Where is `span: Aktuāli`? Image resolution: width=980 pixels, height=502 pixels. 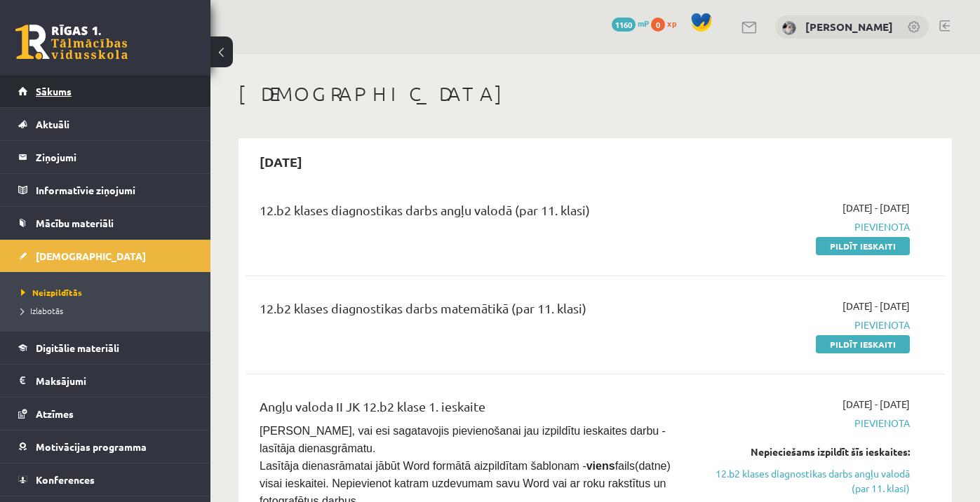 span: Aktuāli is located at coordinates (52, 124).